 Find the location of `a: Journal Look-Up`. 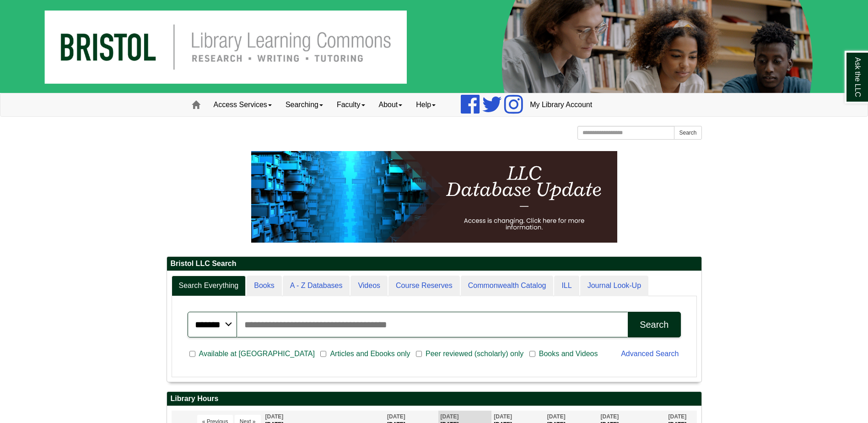

a: Journal Look-Up is located at coordinates (614, 286).